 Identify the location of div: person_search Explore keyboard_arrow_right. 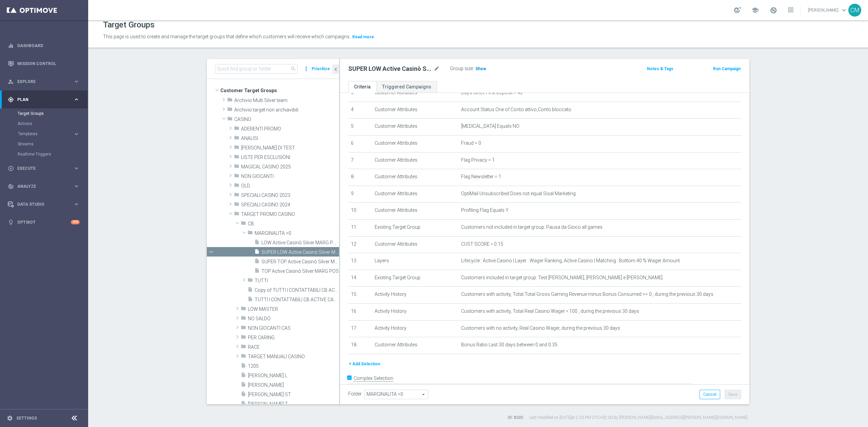
(44, 82).